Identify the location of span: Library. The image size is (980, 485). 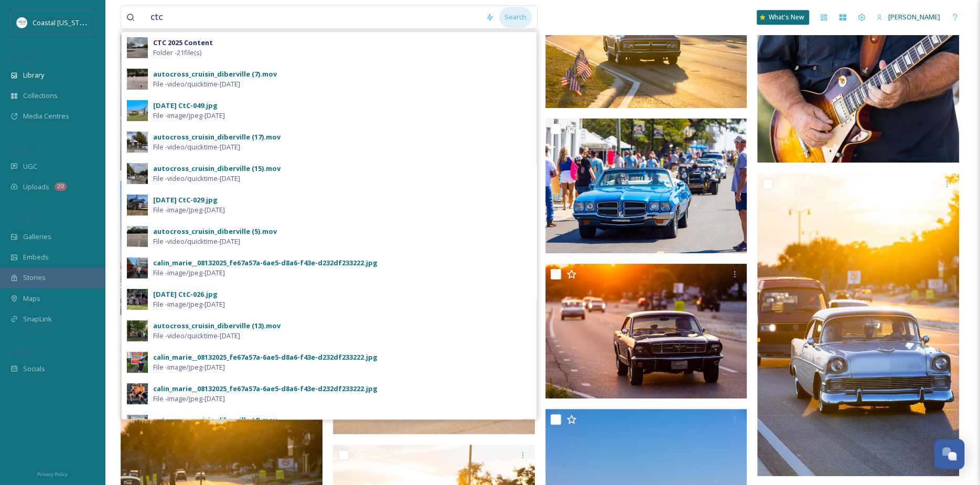
(34, 75).